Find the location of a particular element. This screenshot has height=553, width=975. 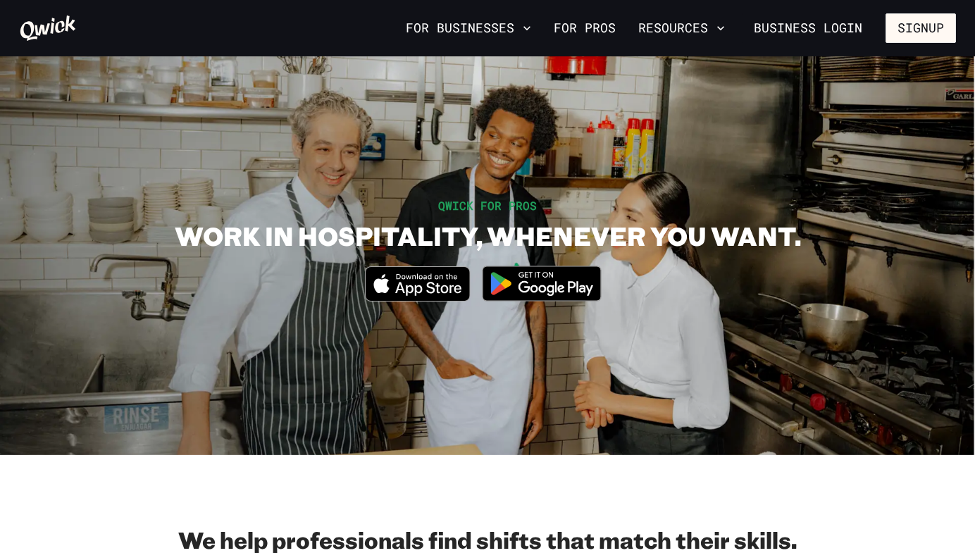

button: Resources is located at coordinates (681, 28).